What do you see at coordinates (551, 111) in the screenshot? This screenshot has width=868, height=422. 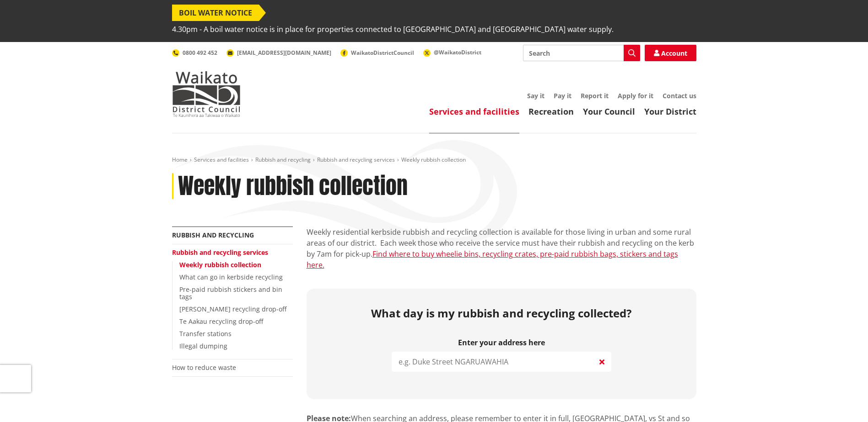 I see `a: Recreation` at bounding box center [551, 111].